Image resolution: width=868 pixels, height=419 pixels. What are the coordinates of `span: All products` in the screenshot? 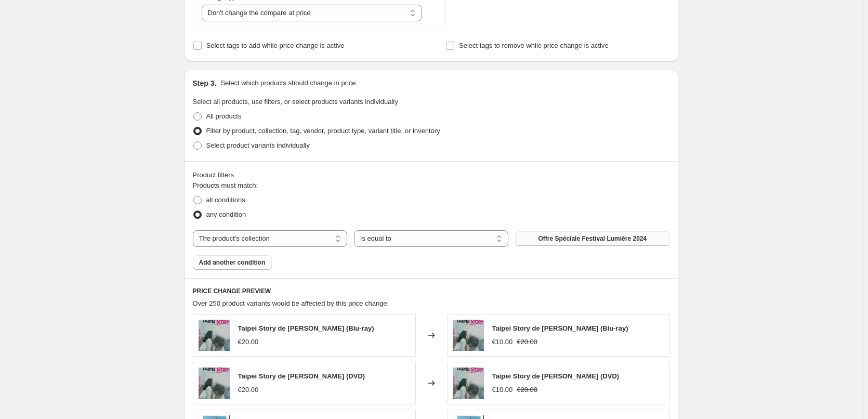 It's located at (224, 116).